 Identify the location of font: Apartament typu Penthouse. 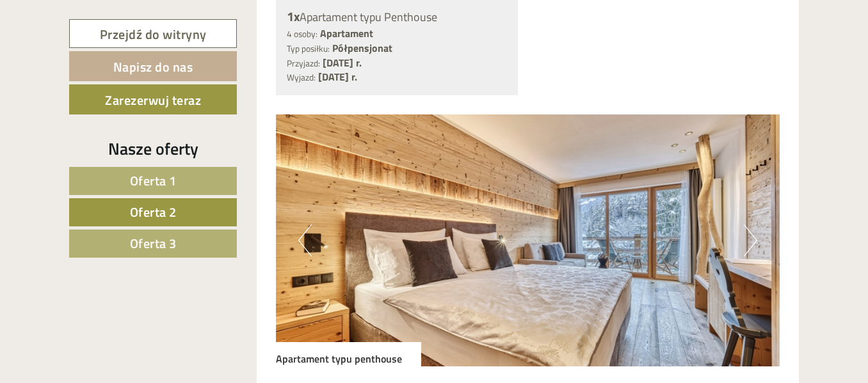
(368, 17).